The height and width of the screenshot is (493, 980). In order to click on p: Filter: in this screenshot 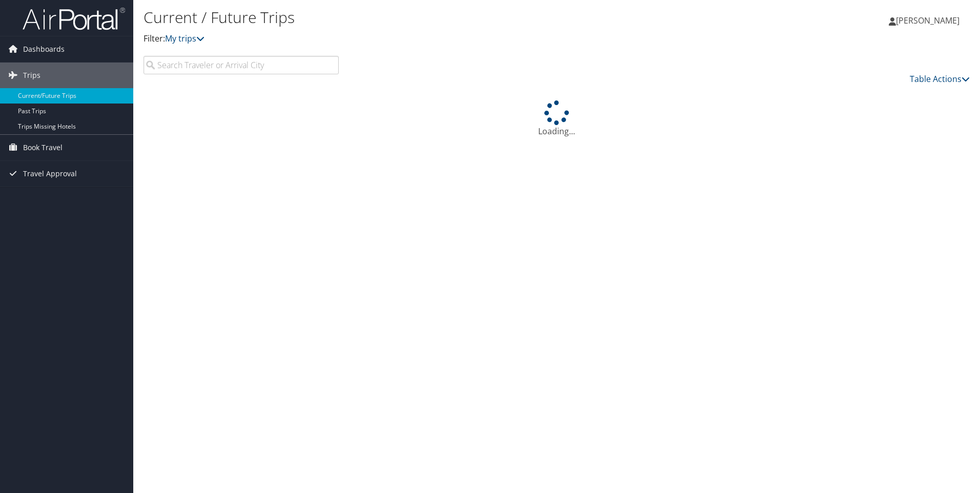, I will do `click(418, 39)`.